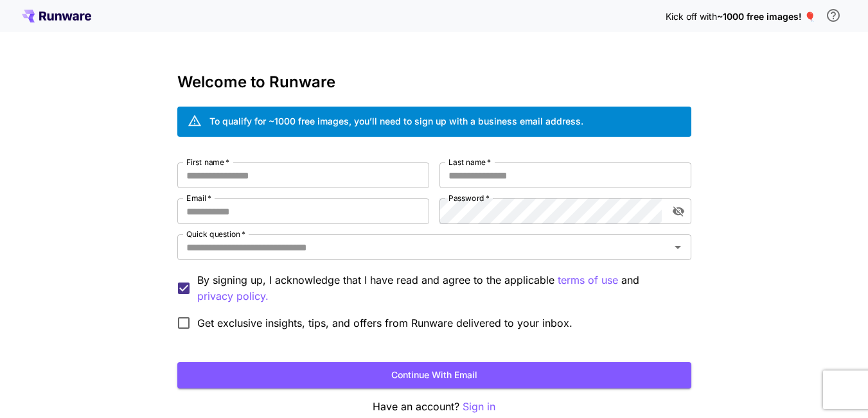 The image size is (868, 418). Describe the element at coordinates (435, 82) in the screenshot. I see `h3: Welcome to Runware` at that location.